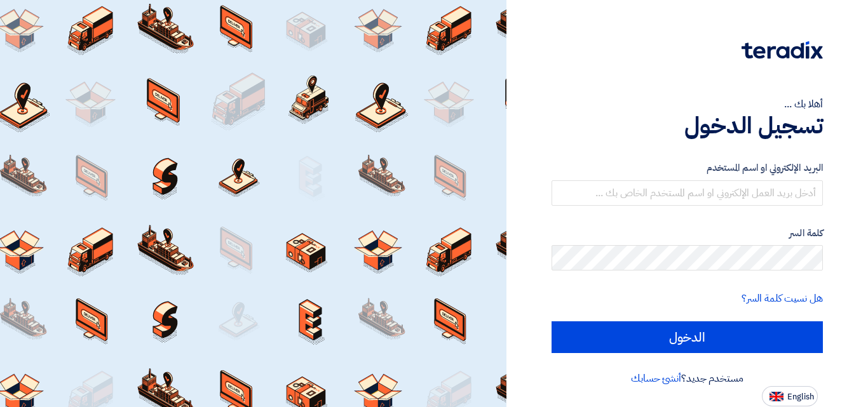 The height and width of the screenshot is (407, 868). What do you see at coordinates (782, 298) in the screenshot?
I see `a: هل نسيت كلمة السر؟` at bounding box center [782, 298].